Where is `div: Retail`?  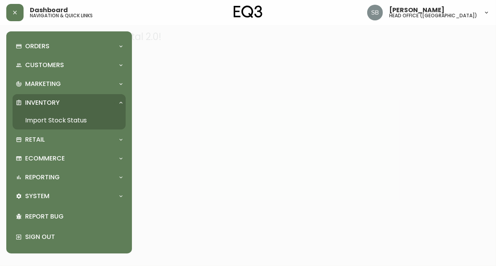
div: Retail is located at coordinates (69, 140).